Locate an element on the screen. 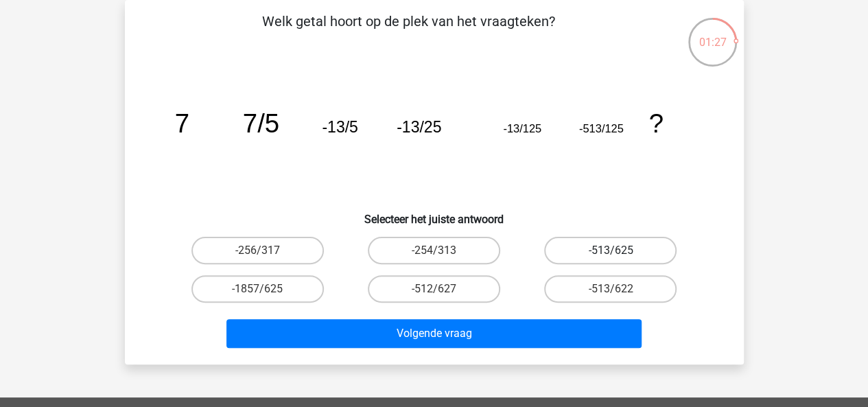 This screenshot has height=407, width=868. tspan: -13/125 is located at coordinates (522, 128).